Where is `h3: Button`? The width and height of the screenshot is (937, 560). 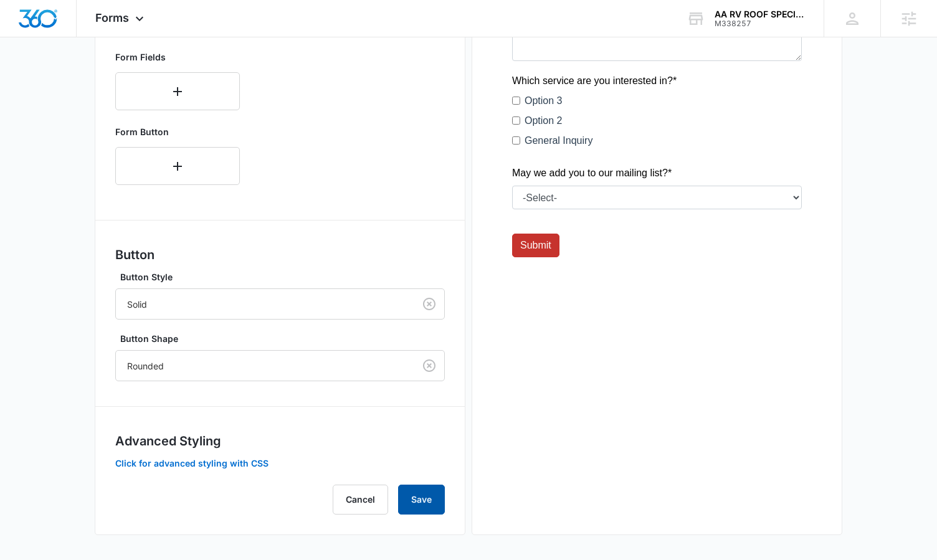 h3: Button is located at coordinates (280, 255).